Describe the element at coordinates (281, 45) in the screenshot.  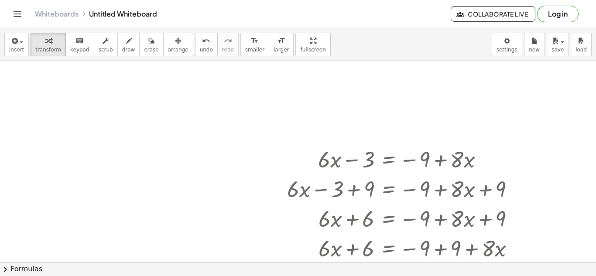
I see `button: format_sizelarger` at that location.